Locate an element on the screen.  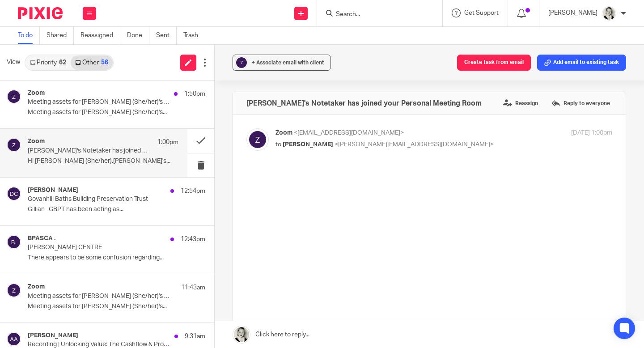
span: Get Support is located at coordinates (481, 13).